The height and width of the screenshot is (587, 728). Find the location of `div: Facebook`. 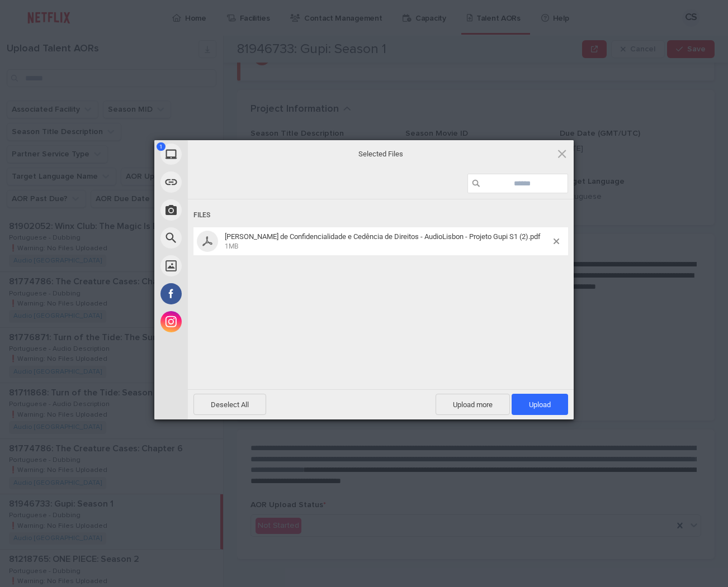

div: Facebook is located at coordinates (222, 294).